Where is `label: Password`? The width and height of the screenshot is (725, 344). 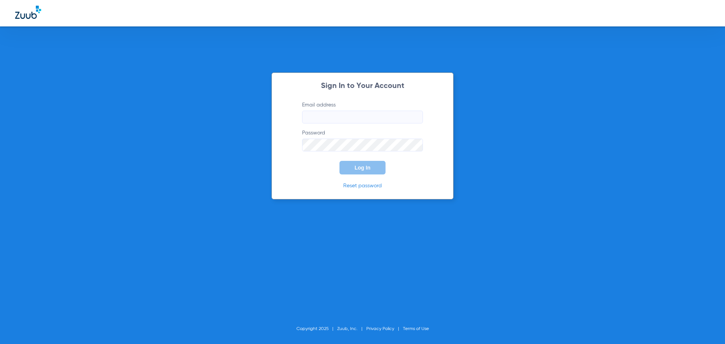 label: Password is located at coordinates (363, 140).